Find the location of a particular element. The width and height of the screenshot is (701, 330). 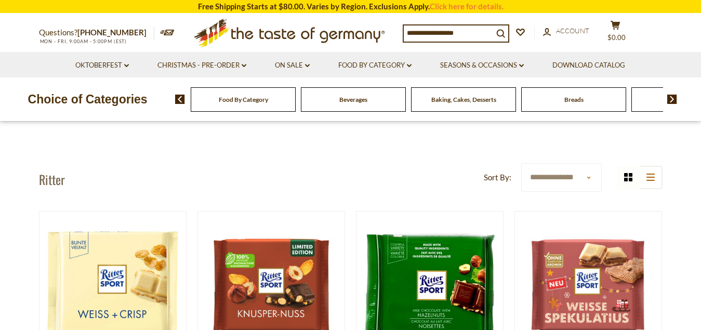

span: Breads is located at coordinates (573, 99).